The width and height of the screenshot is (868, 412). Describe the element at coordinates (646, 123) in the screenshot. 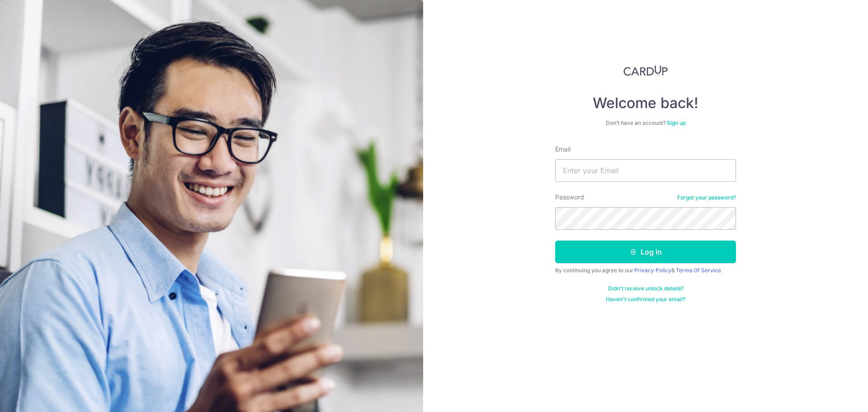

I see `div: Don’t have an account?` at that location.